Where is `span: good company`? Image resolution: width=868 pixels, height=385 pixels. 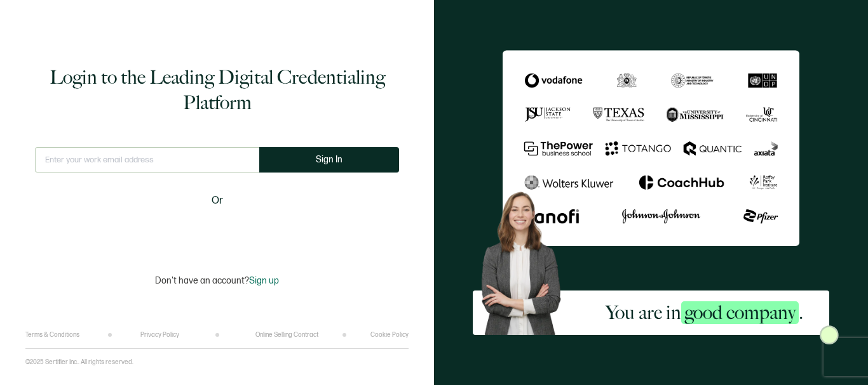 span: good company is located at coordinates (740, 313).